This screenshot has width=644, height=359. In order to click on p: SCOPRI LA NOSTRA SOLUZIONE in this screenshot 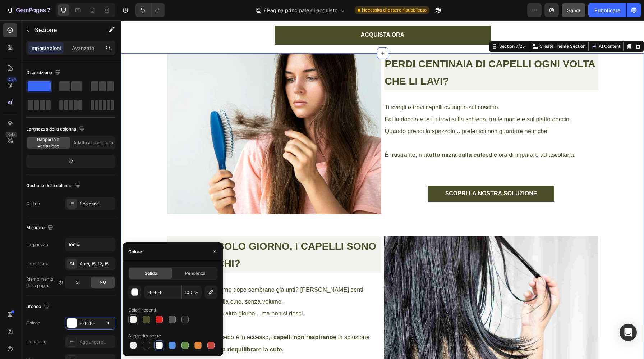, I will do `click(370, 174)`.